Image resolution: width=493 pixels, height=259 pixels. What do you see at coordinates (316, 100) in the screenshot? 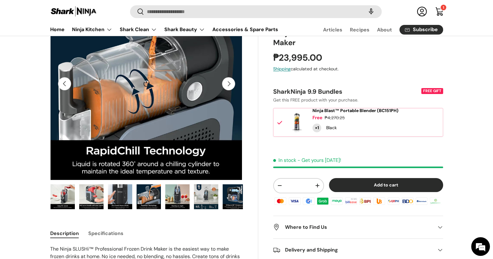
I see `span: Get this FREE product with your purchase.` at bounding box center [316, 100].